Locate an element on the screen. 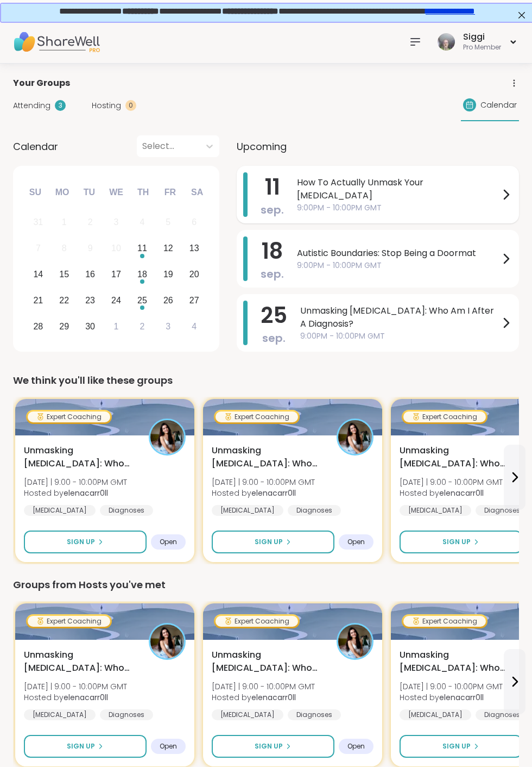 The height and width of the screenshot is (767, 532). div: Choose Monday, September 29th, 2025 is located at coordinates (64, 326).